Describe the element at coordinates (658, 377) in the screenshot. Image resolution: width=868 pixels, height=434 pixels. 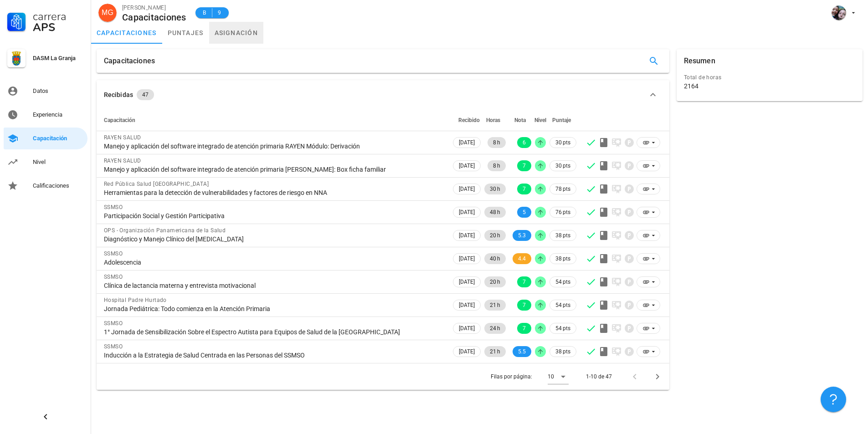
I see `button: Página siguiente` at that location.